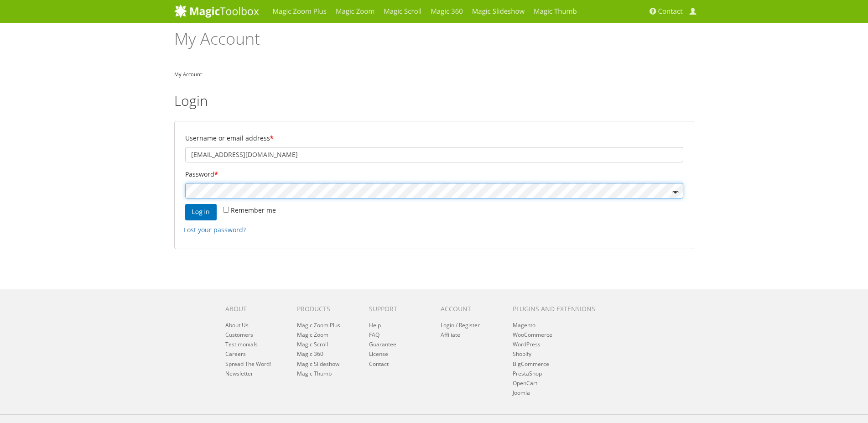  What do you see at coordinates (375, 325) in the screenshot?
I see `a: Help` at bounding box center [375, 325].